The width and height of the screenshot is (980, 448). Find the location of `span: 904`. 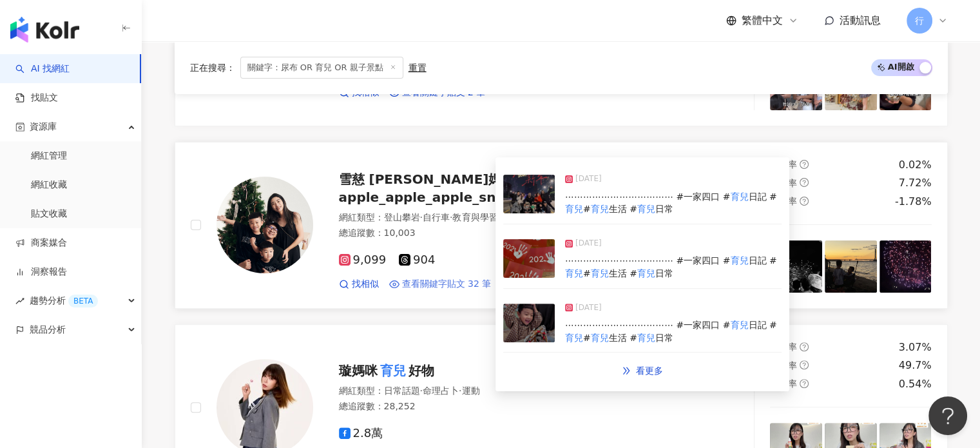

span: 904 is located at coordinates (416, 260).